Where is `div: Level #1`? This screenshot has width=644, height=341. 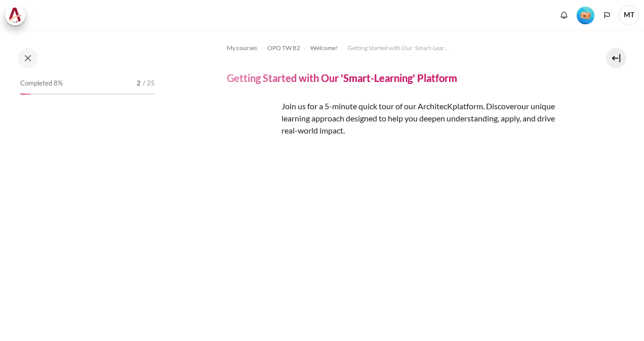
div: Level #1 is located at coordinates (585, 15).